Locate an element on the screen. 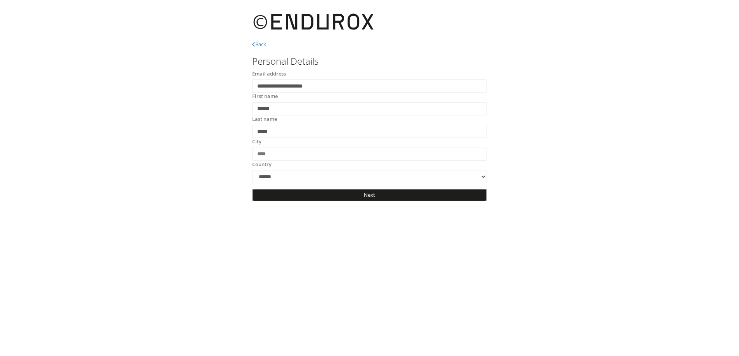  label: Email address is located at coordinates (269, 74).